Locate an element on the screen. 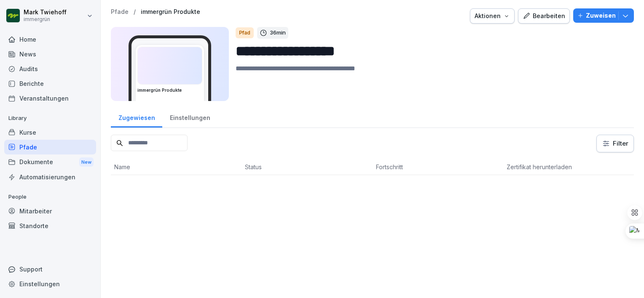 The width and height of the screenshot is (644, 298). th: Status is located at coordinates (307, 167).